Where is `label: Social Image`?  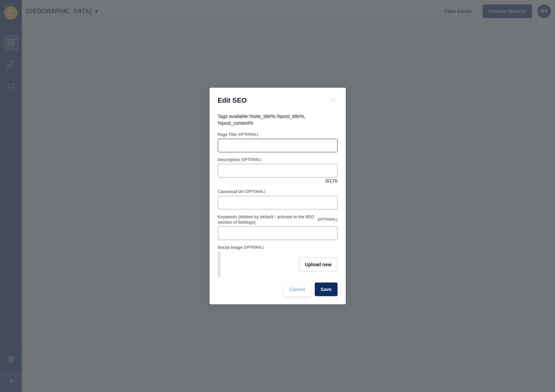 label: Social Image is located at coordinates (230, 247).